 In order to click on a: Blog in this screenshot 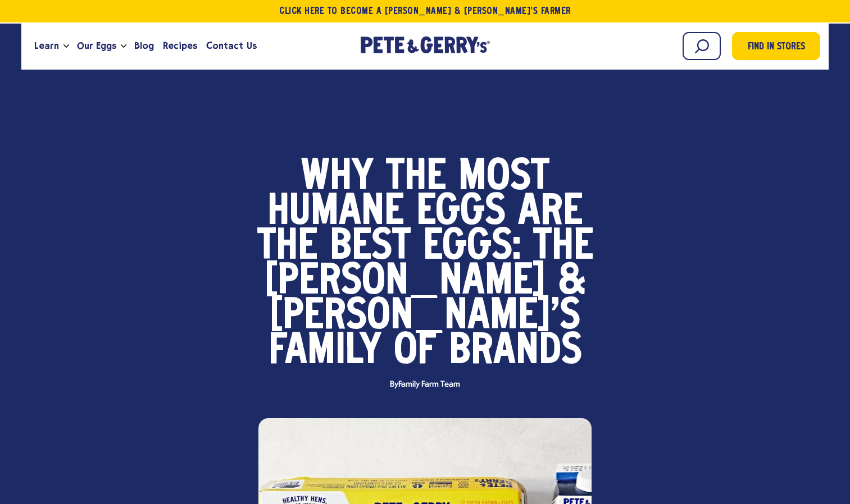, I will do `click(144, 46)`.